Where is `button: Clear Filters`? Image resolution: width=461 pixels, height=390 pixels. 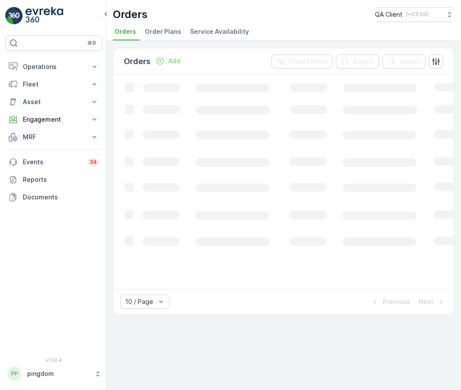 button: Clear Filters is located at coordinates (302, 62).